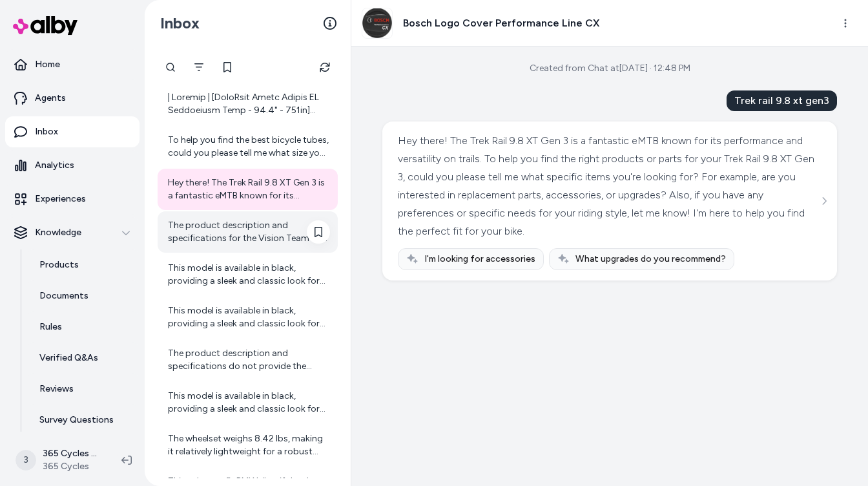  I want to click on p: 365 Cycles Shopify, so click(72, 454).